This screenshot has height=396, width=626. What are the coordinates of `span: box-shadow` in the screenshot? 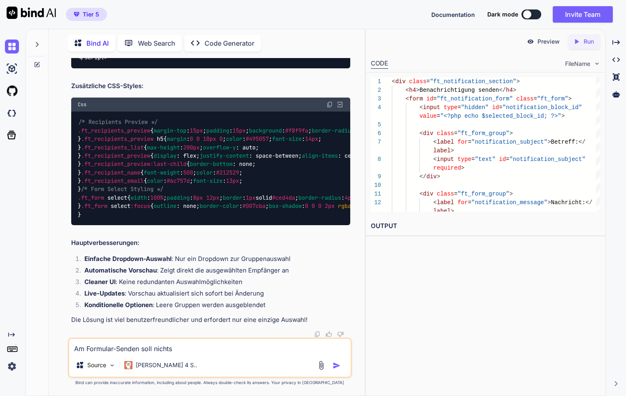 It's located at (285, 206).